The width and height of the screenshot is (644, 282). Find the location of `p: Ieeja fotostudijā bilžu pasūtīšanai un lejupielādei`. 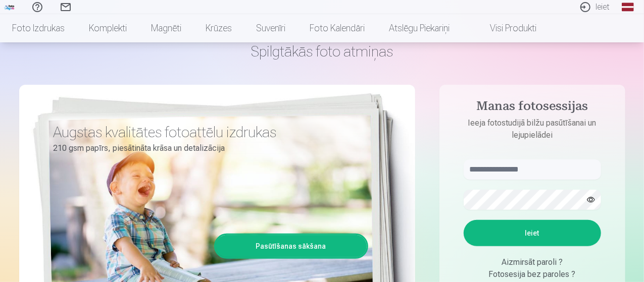

p: Ieeja fotostudijā bilžu pasūtīšanai un lejupielādei is located at coordinates (533, 129).